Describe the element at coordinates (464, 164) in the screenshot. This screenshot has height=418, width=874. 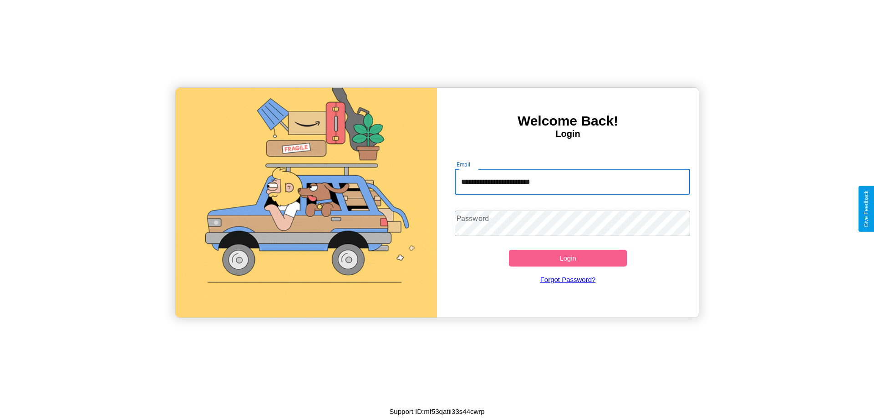
I see `label: Email` at that location.